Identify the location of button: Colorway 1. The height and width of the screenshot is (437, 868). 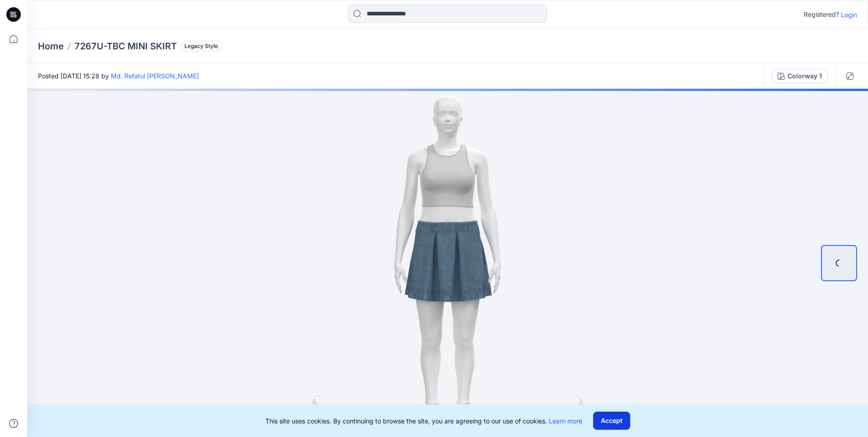
(800, 76).